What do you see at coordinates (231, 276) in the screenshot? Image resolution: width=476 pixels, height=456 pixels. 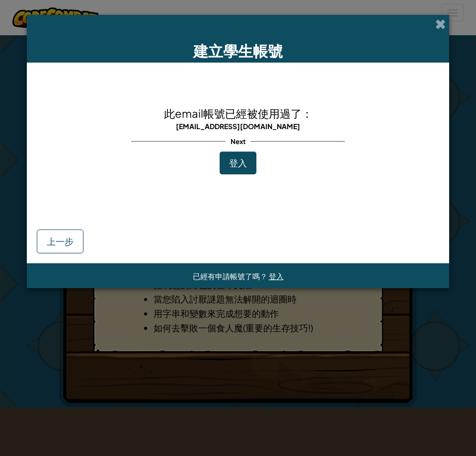 I see `span: 已經有申請帳號了嗎？` at bounding box center [231, 276].